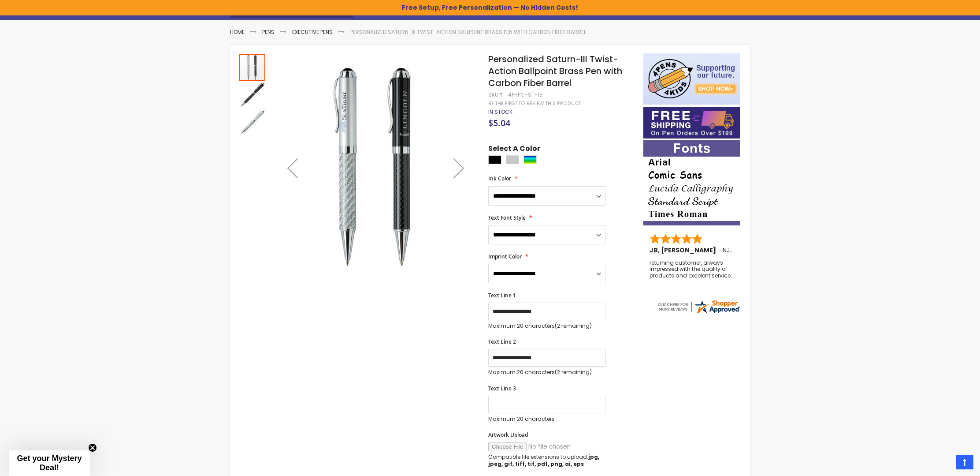 This screenshot has width=980, height=476. Describe the element at coordinates (502, 388) in the screenshot. I see `span: Text Line 3` at that location.